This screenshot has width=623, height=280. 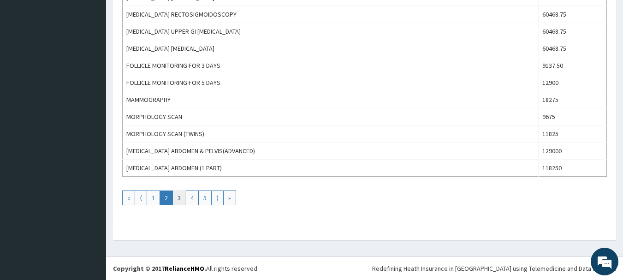 I want to click on textarea: Type your message and hit 'Enter', so click(x=90, y=200).